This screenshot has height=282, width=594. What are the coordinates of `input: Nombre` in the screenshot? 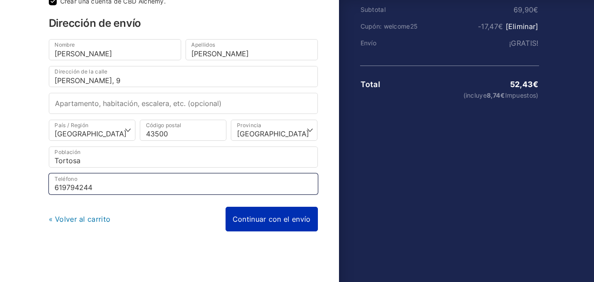 It's located at (115, 50).